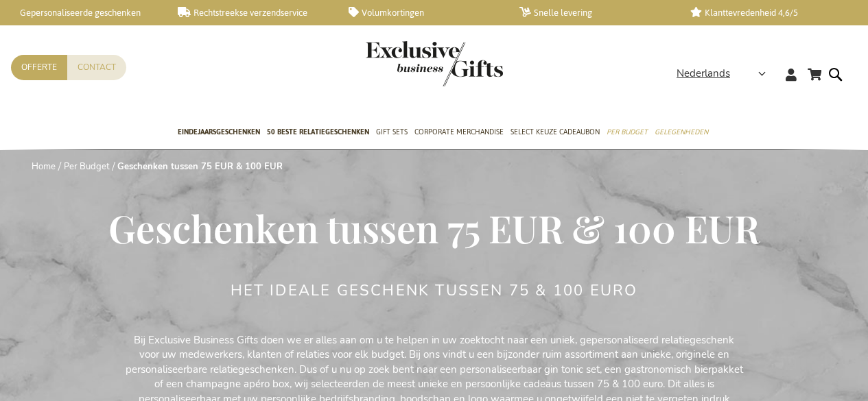  I want to click on a: 50 beste relatiegeschenken, so click(318, 133).